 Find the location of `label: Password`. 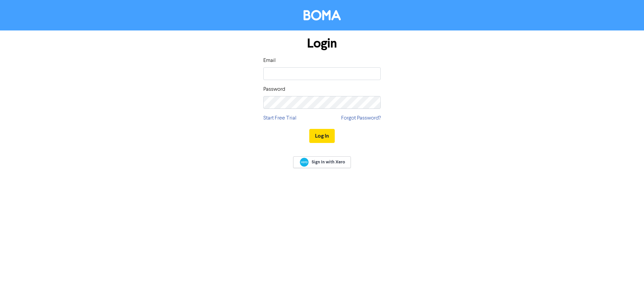

label: Password is located at coordinates (274, 89).